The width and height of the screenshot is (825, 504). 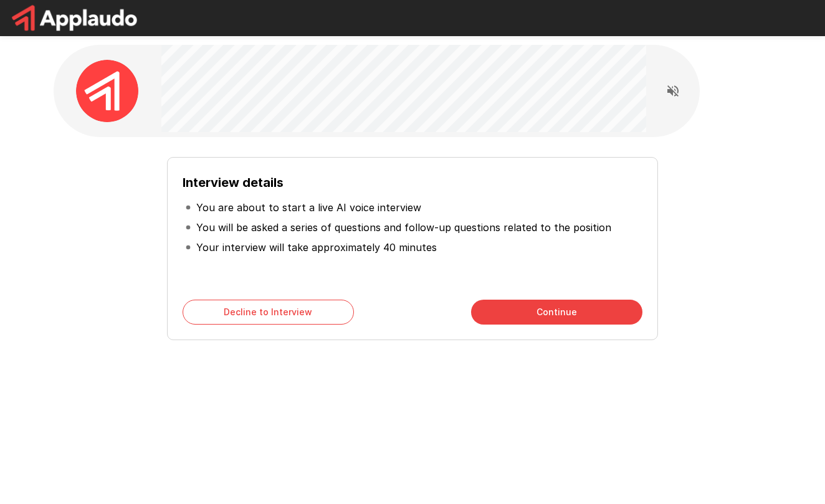 What do you see at coordinates (556, 312) in the screenshot?
I see `button: Continue` at bounding box center [556, 312].